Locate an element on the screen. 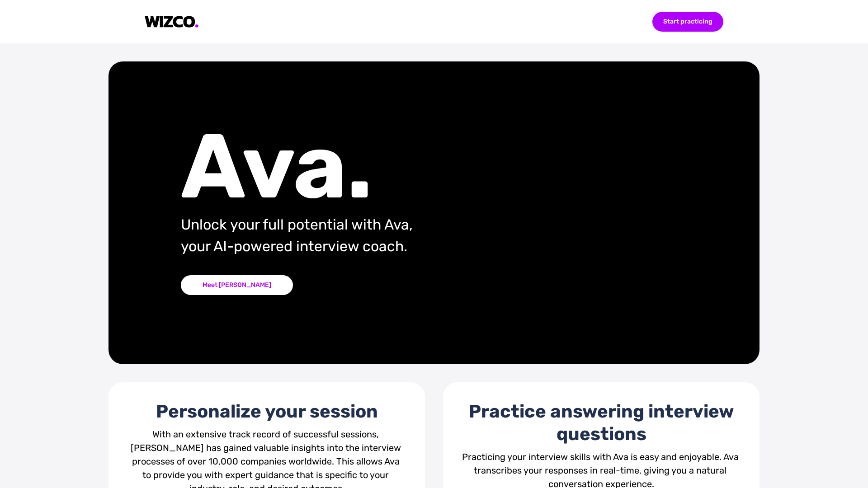  div: Unlock your full potential with Ava, your AI-powered interview coach. is located at coordinates (336, 235).